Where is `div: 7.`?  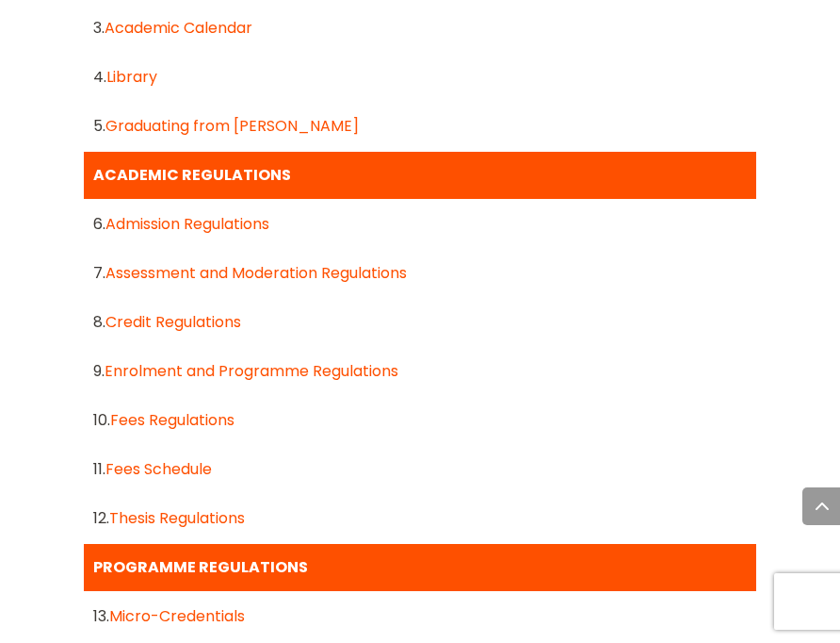
div: 7. is located at coordinates (420, 273).